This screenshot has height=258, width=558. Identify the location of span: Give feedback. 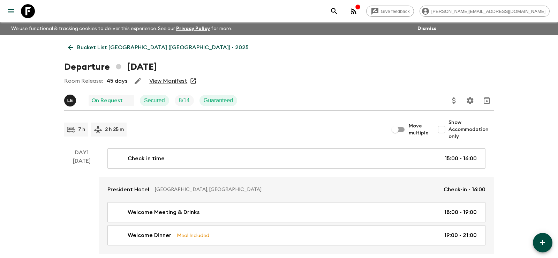
(395, 11).